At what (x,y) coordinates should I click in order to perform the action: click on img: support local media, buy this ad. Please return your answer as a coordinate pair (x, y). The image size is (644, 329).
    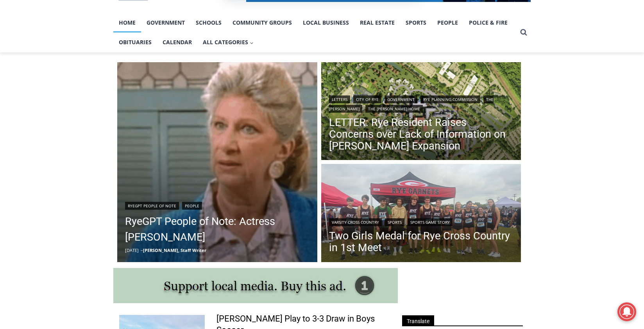
    Looking at the image, I should click on (255, 285).